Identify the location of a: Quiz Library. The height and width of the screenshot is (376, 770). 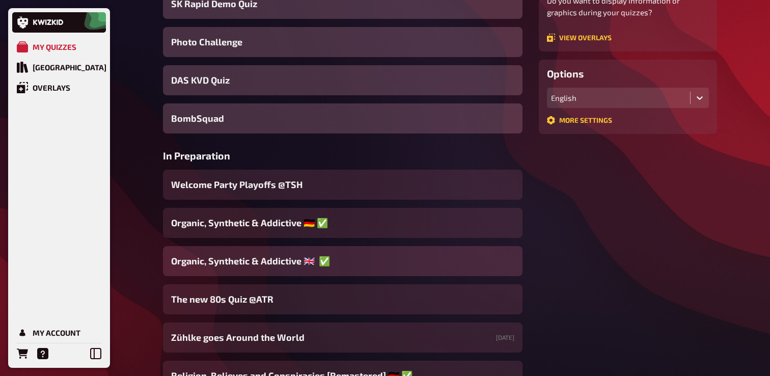
(59, 67).